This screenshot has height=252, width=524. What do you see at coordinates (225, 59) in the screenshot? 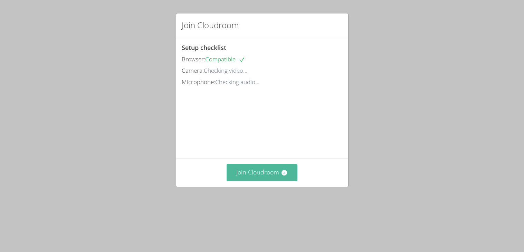
I see `span: Compatible` at bounding box center [225, 59].